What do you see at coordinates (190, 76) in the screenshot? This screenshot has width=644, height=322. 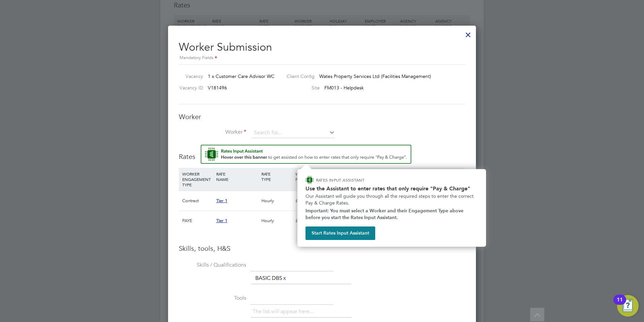 I see `label: Vacancy` at bounding box center [190, 76].